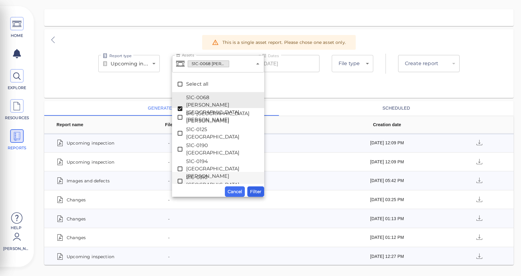 This screenshot has width=521, height=276. What do you see at coordinates (16, 228) in the screenshot?
I see `span: Help` at bounding box center [16, 228].